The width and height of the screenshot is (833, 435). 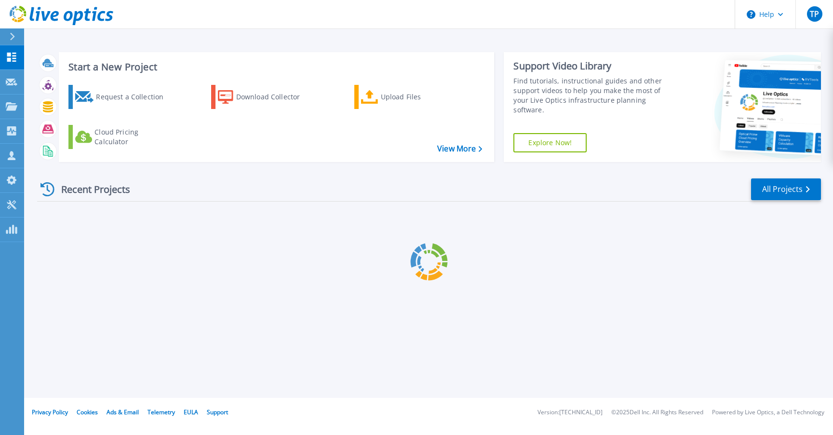 What do you see at coordinates (217, 412) in the screenshot?
I see `a: Support` at bounding box center [217, 412].